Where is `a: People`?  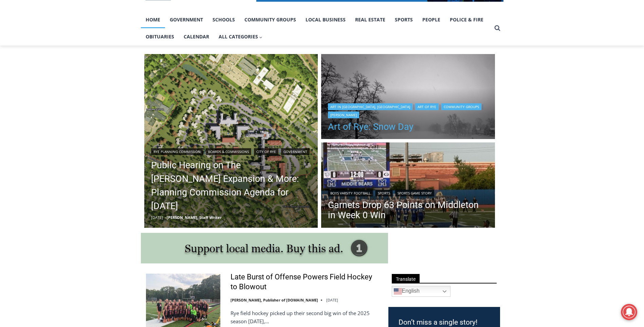 a: People is located at coordinates (431, 20).